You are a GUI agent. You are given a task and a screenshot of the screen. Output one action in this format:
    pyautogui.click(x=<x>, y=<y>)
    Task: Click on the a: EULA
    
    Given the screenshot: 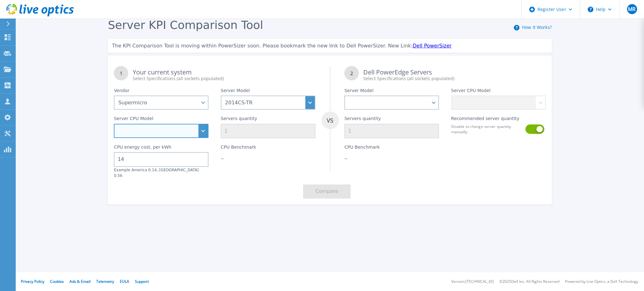 What is the action you would take?
    pyautogui.click(x=125, y=281)
    